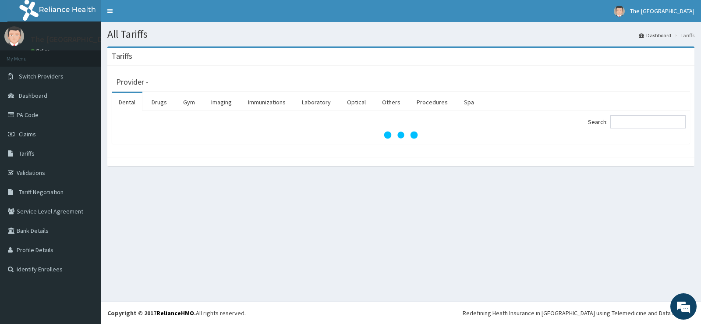 The height and width of the screenshot is (324, 701). What do you see at coordinates (175, 313) in the screenshot?
I see `a: RelianceHMO` at bounding box center [175, 313].